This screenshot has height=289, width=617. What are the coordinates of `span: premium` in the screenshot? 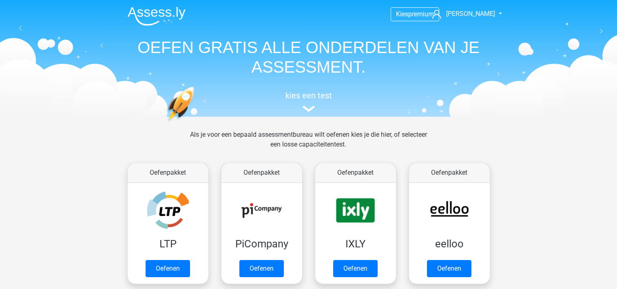 It's located at (421, 14).